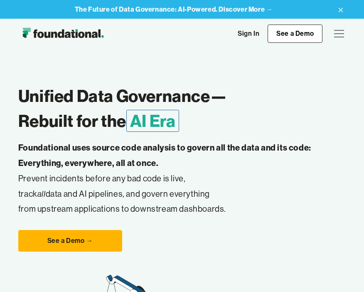 This screenshot has height=292, width=364. I want to click on strong: Foundational uses source code analysis to govern all the data and its code: Everything, everywher..., so click(165, 155).